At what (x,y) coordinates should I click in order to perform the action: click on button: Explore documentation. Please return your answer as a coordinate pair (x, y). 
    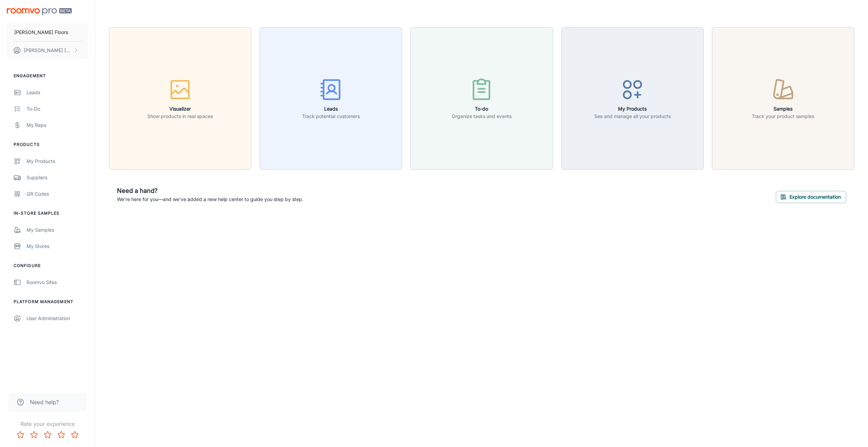
    Looking at the image, I should click on (811, 197).